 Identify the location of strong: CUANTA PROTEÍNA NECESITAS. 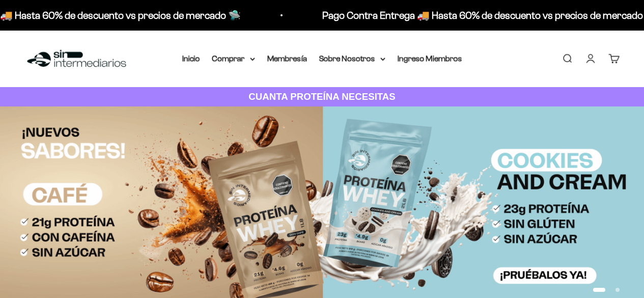
(322, 97).